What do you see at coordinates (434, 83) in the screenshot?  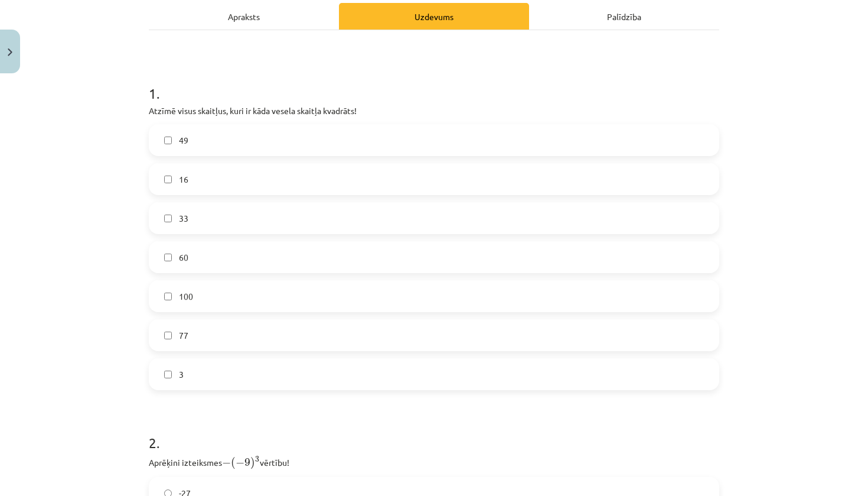 I see `h1: 1 .` at bounding box center [434, 83].